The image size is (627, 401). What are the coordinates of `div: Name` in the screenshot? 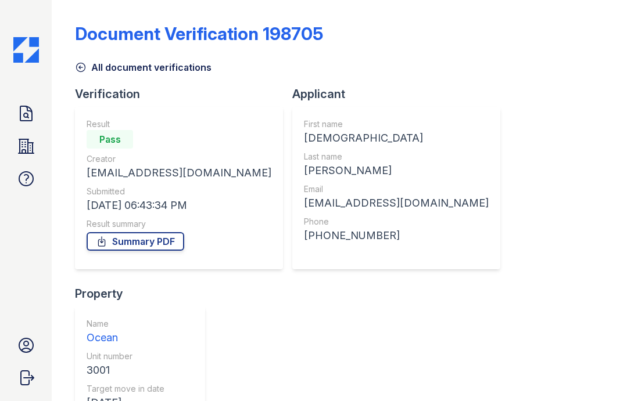 It's located at (125, 324).